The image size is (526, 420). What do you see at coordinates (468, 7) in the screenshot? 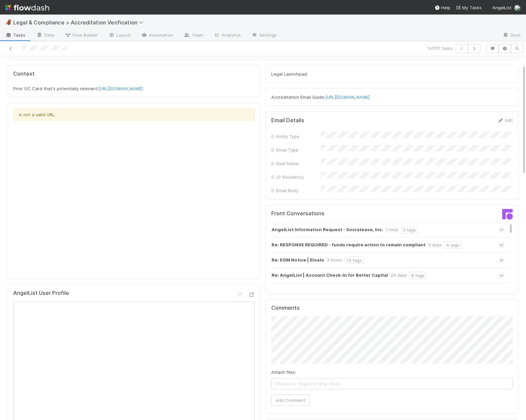
I see `a: My Tasks` at bounding box center [468, 7].